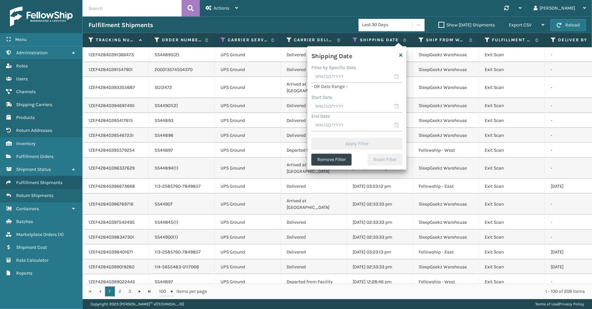  What do you see at coordinates (173, 69) in the screenshot?
I see `a: 200013574504370` at bounding box center [173, 69].